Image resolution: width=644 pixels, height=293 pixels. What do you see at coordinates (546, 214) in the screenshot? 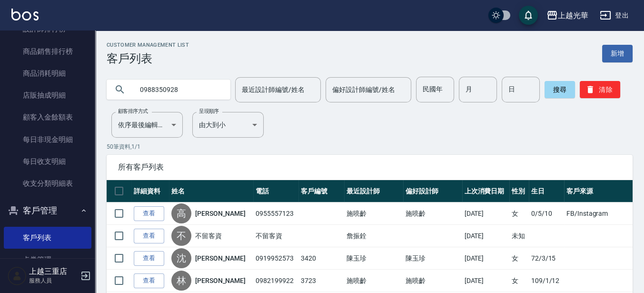
I see `td: 0/5/10` at bounding box center [546, 214].